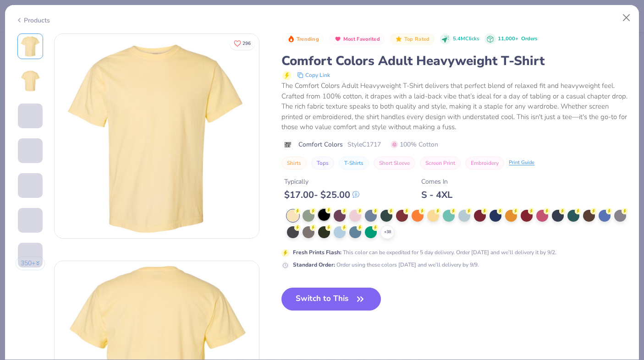  Describe the element at coordinates (399, 39) in the screenshot. I see `img: Top Rated sort` at that location.